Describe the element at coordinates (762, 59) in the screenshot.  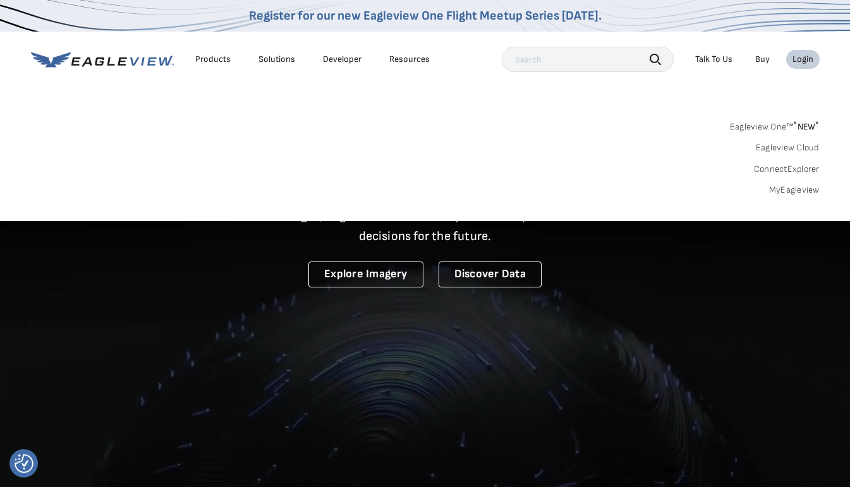
I see `a: Buy` at that location.